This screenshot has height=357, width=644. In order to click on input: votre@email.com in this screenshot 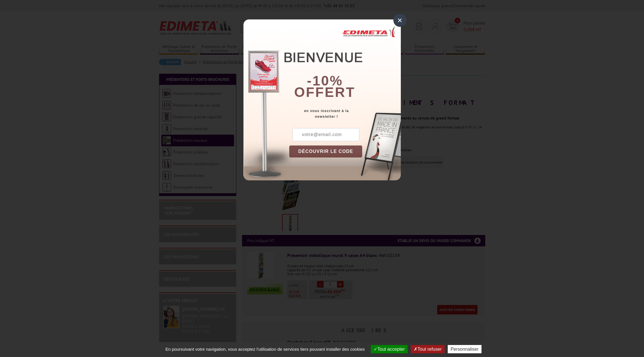, I will do `click(326, 135)`.